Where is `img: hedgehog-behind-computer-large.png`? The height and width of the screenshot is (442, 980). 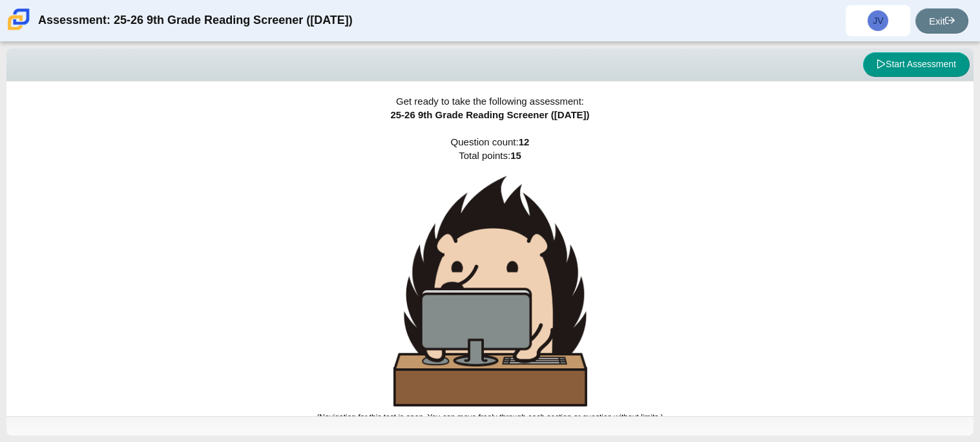
img: hedgehog-behind-computer-large.png is located at coordinates (490, 291).